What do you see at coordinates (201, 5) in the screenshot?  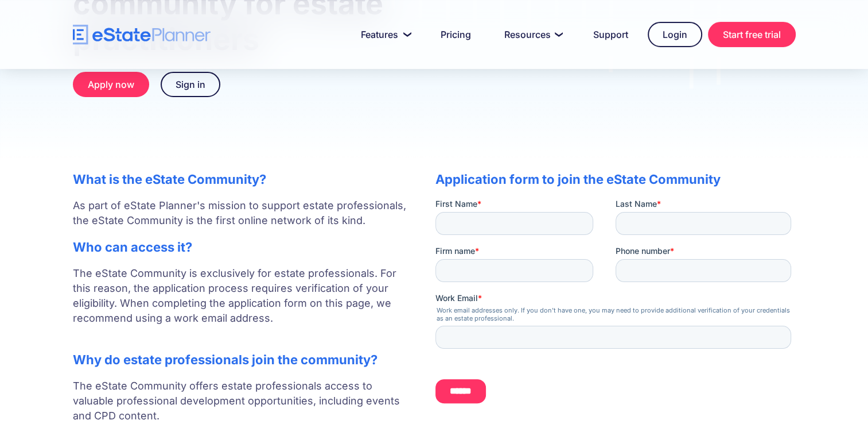 I see `span: Last Name` at bounding box center [201, 5].